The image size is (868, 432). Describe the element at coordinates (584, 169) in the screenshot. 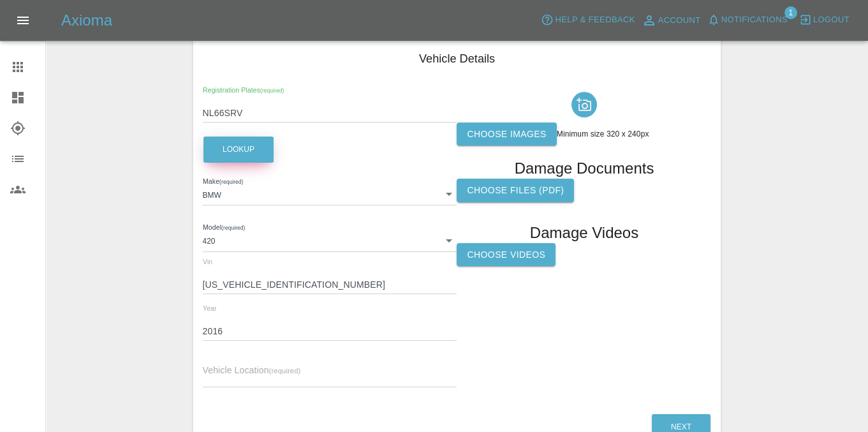

I see `h1: Damage Documents` at that location.